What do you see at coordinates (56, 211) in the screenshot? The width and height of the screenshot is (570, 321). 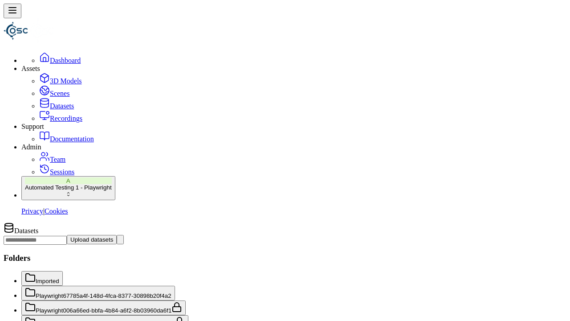 I see `a: Cookies` at bounding box center [56, 211].